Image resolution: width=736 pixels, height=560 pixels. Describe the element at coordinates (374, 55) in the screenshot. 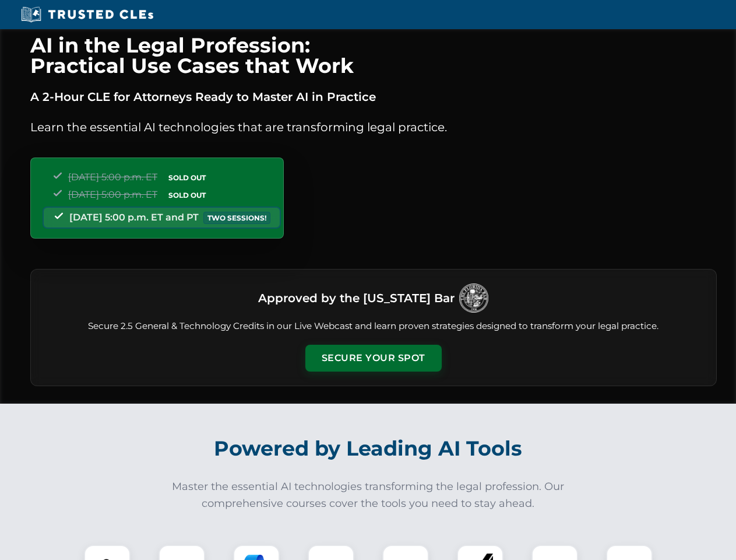

I see `h1: AI in the Legal Profession: Practical Use Cases that Work` at that location.